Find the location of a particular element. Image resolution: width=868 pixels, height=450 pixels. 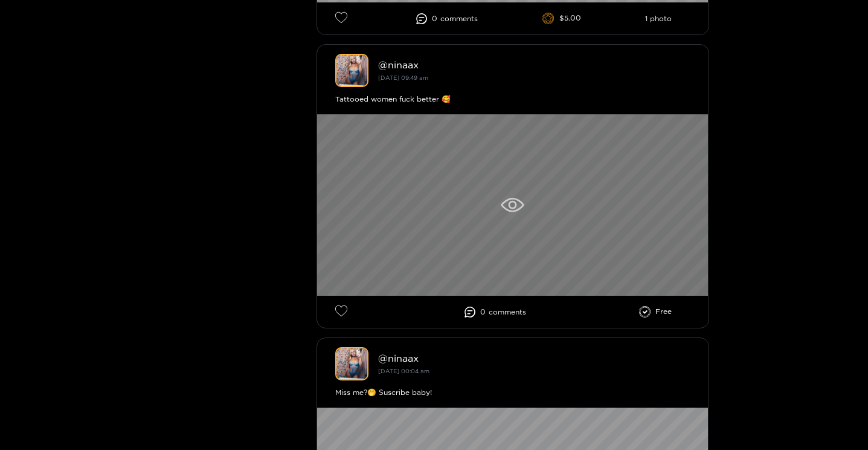

div: Miss me?🤭 Suscribe baby! is located at coordinates (513, 393).